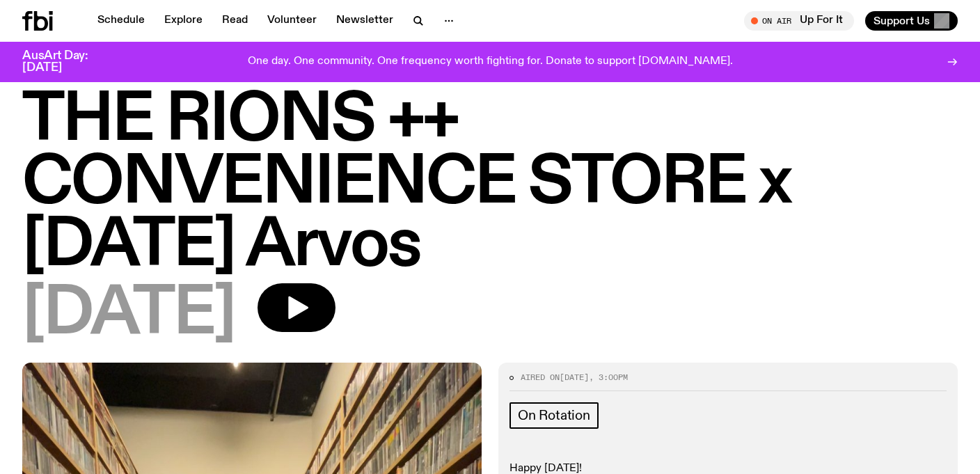  Describe the element at coordinates (901, 20) in the screenshot. I see `span: Support Us` at that location.